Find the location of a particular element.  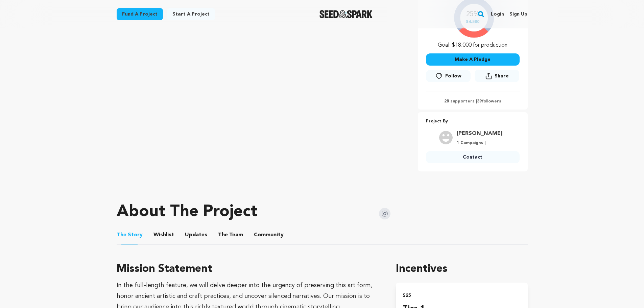

a: Login is located at coordinates (497, 14).